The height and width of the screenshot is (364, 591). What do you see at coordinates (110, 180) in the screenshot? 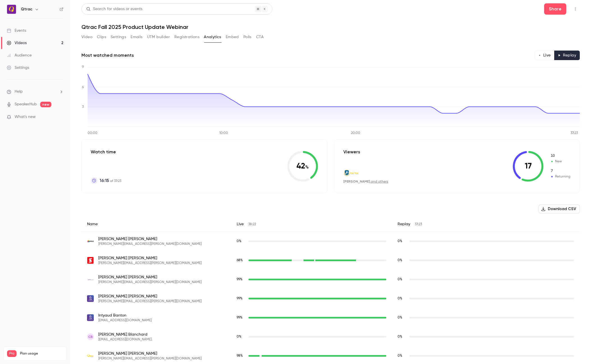
I see `p: of 37:23` at bounding box center [110, 180].